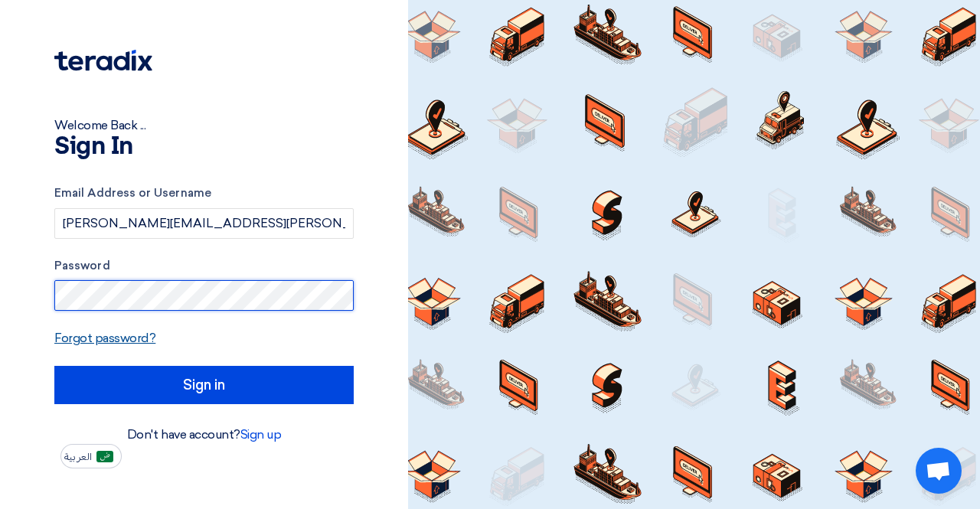 Image resolution: width=980 pixels, height=509 pixels. What do you see at coordinates (91, 456) in the screenshot?
I see `button: العربية` at bounding box center [91, 456].